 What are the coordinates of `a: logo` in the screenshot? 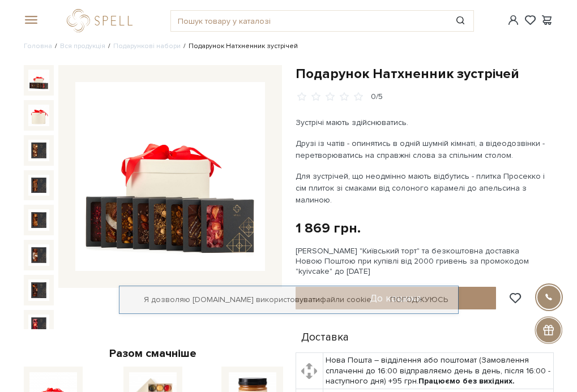 It's located at (102, 20).